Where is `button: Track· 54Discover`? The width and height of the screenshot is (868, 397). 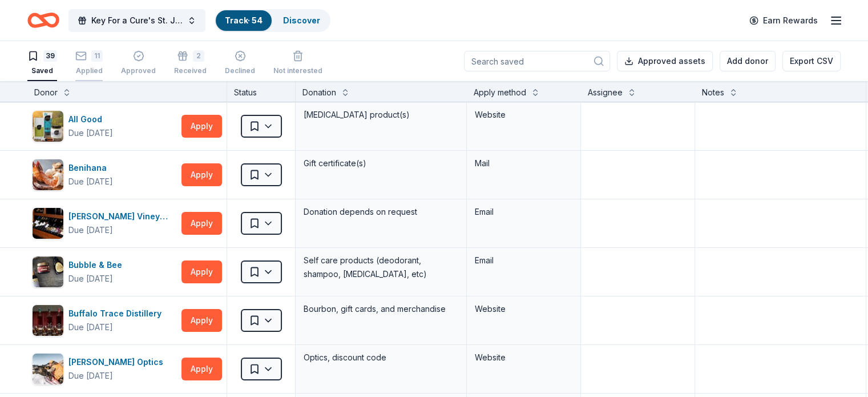
button: Track· 54Discover is located at coordinates (273, 21).